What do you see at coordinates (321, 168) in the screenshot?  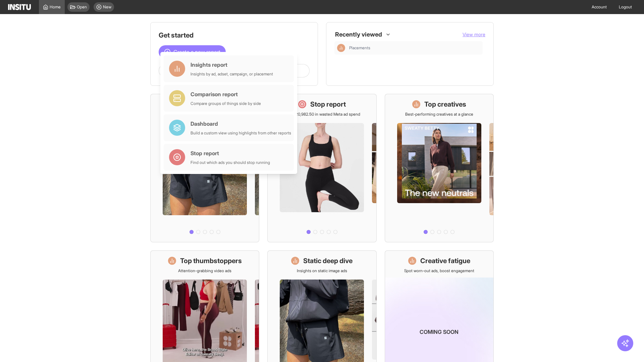 I see `a: Stop reportSave £20,982.50 in wasted Meta ad spend` at bounding box center [321, 168].